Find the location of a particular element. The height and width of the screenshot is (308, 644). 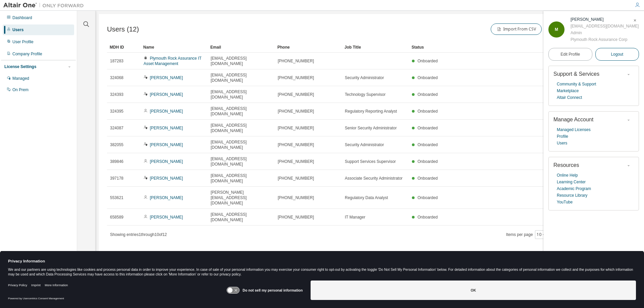

div: Status is located at coordinates (504, 47).